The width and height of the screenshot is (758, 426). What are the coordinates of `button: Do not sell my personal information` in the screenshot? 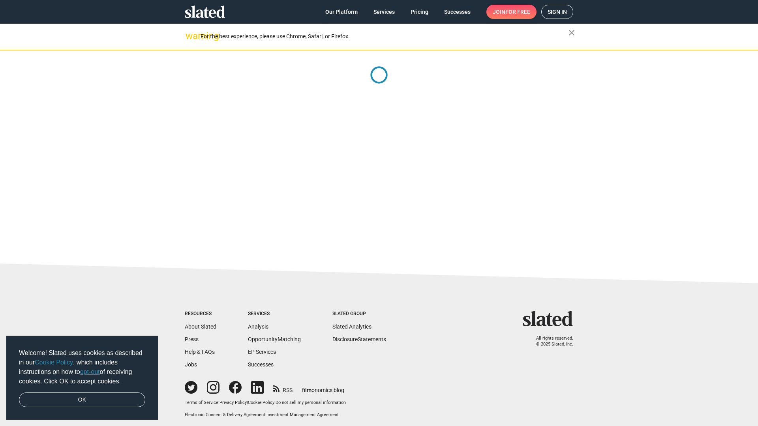 It's located at (311, 403).